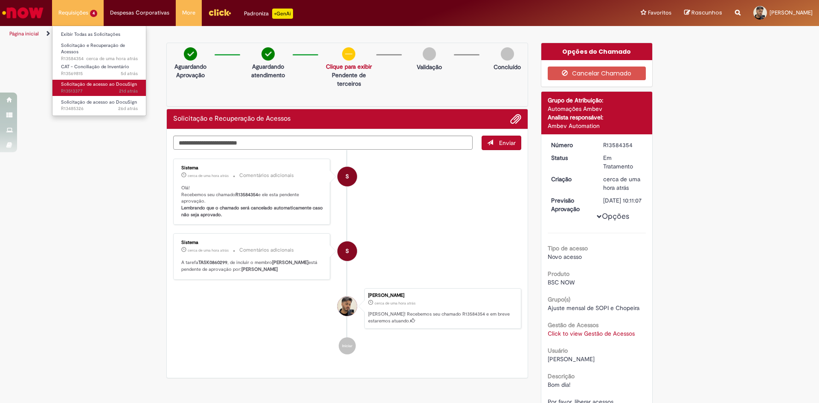  What do you see at coordinates (323, 143) in the screenshot?
I see `textarea: Digite sua mensagem aqui...` at bounding box center [323, 143].